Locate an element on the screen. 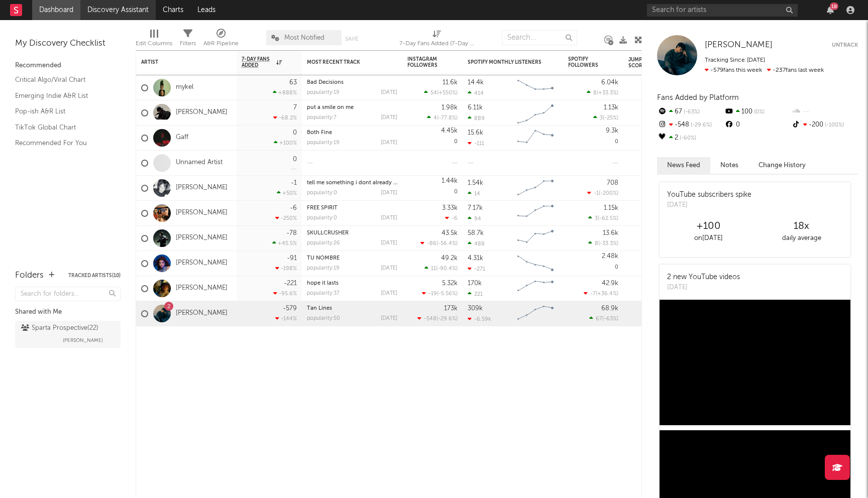 Image resolution: width=868 pixels, height=498 pixels. div: -6.59k is located at coordinates (479, 319).